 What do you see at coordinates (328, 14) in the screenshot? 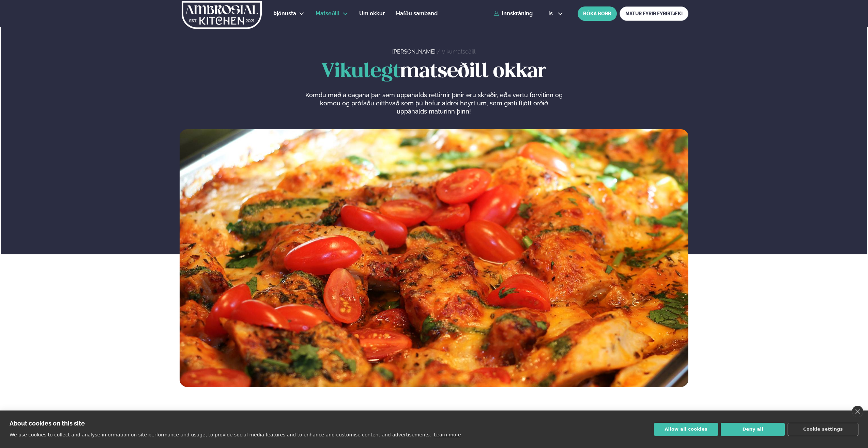
I see `a: Matseðill` at bounding box center [328, 14].